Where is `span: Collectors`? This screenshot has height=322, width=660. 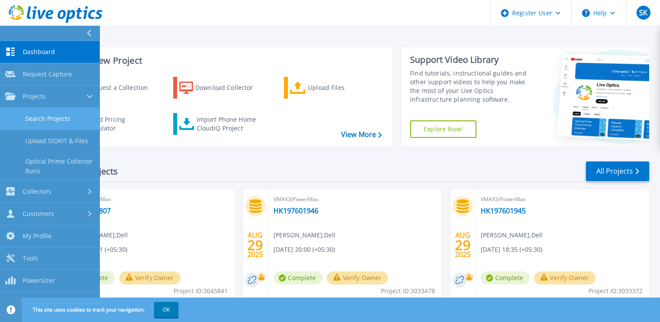
span: Collectors is located at coordinates (37, 192).